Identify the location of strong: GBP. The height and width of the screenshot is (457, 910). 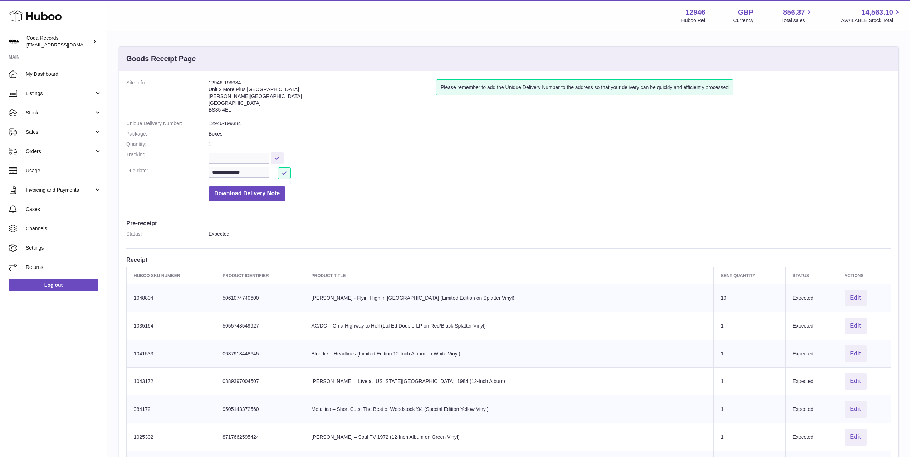
(746, 12).